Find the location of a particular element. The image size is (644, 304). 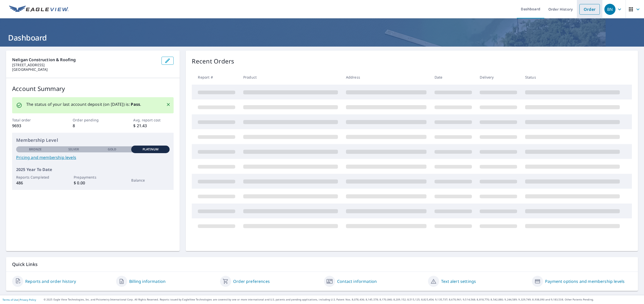

p: Neligan Construction & Roofing is located at coordinates (85, 60).